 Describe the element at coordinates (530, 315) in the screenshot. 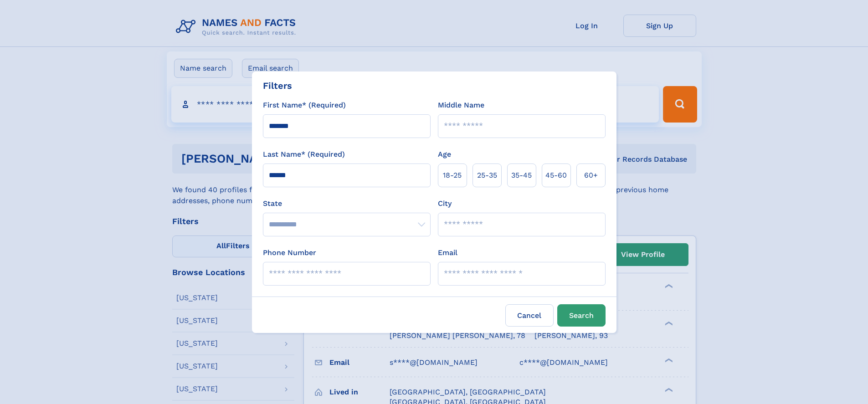

I see `label: Cancel` at that location.